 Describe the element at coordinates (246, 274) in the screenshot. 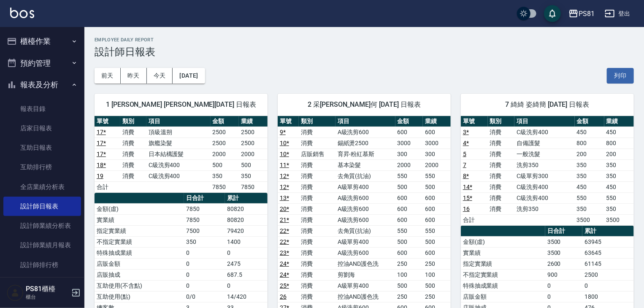

I see `td: 687.5` at that location.